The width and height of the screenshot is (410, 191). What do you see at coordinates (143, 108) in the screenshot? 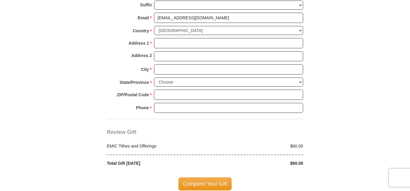
I see `strong: Phone` at bounding box center [143, 108].